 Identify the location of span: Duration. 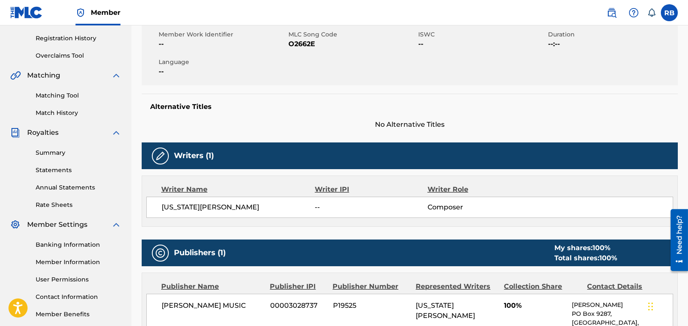
(611, 34).